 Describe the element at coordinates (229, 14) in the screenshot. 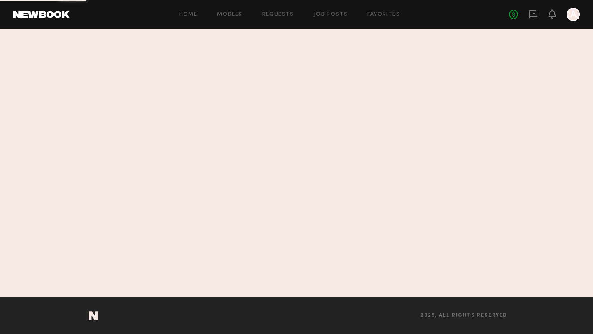

I see `a: Models` at that location.